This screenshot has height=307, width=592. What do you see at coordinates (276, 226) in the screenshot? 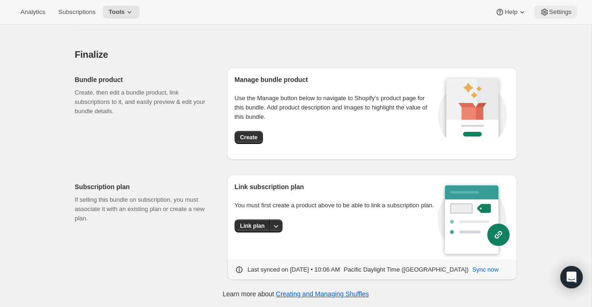
I see `button: More actions` at bounding box center [276, 226].